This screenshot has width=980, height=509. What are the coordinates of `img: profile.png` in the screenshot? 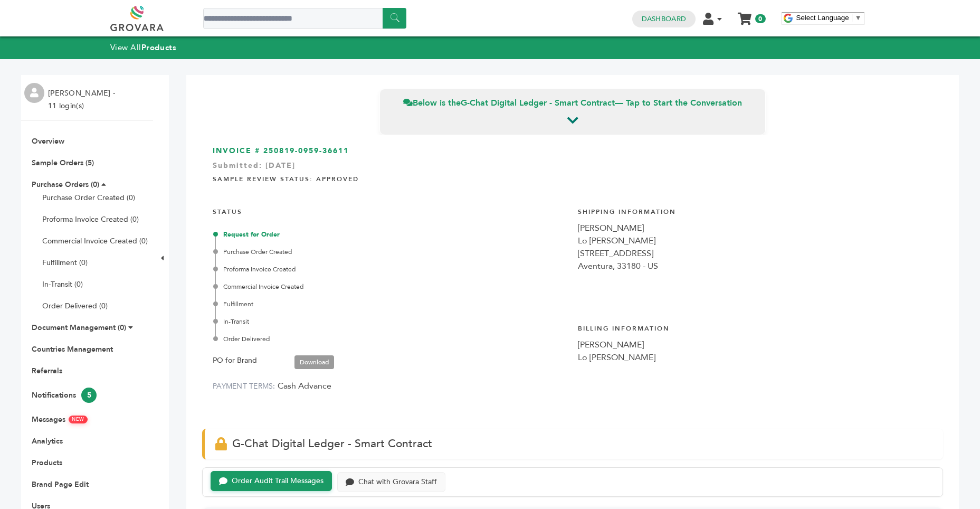 It's located at (34, 93).